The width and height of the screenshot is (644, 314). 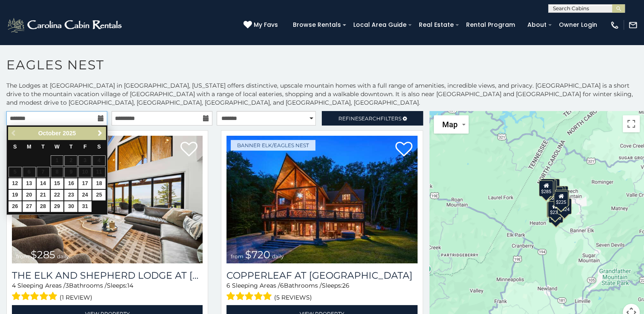 I want to click on a: 24, so click(x=85, y=195).